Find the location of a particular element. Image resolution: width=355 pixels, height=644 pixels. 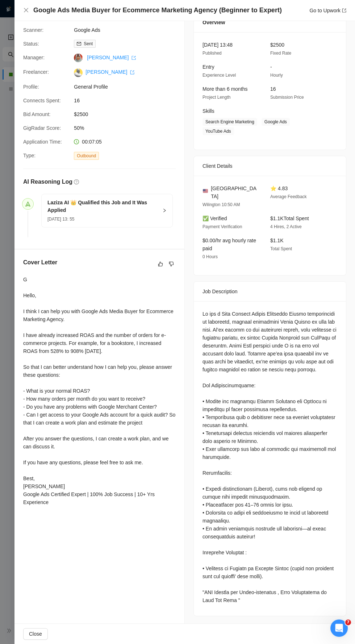

span: 7 is located at coordinates (348, 622).